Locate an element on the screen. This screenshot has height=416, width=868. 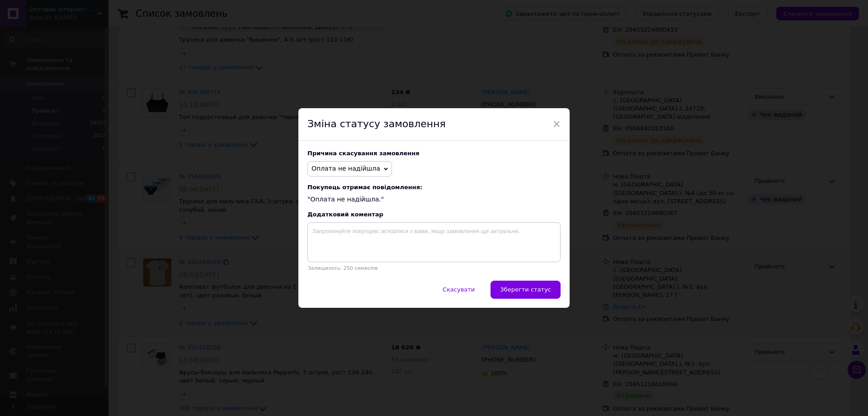
div: Зміна статусу замовлення is located at coordinates (434, 124).